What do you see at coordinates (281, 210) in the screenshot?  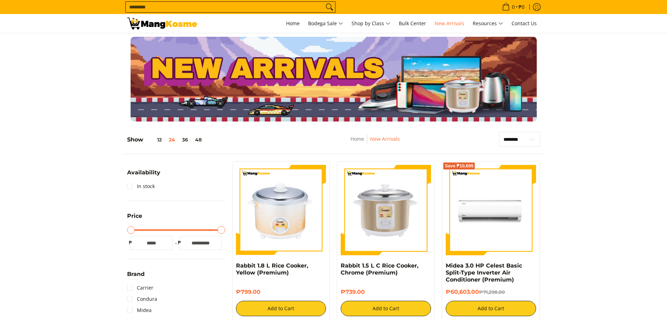 I see `img: https://mangkosme.com/products/rabbit-1-8-l-rice-cooker-yellow-class-a` at bounding box center [281, 210].